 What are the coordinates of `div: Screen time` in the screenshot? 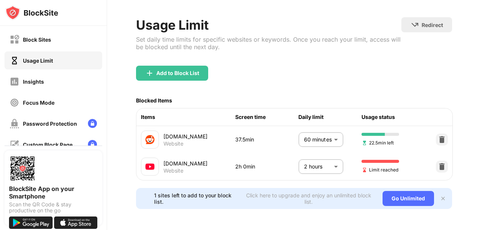 It's located at (267, 117).